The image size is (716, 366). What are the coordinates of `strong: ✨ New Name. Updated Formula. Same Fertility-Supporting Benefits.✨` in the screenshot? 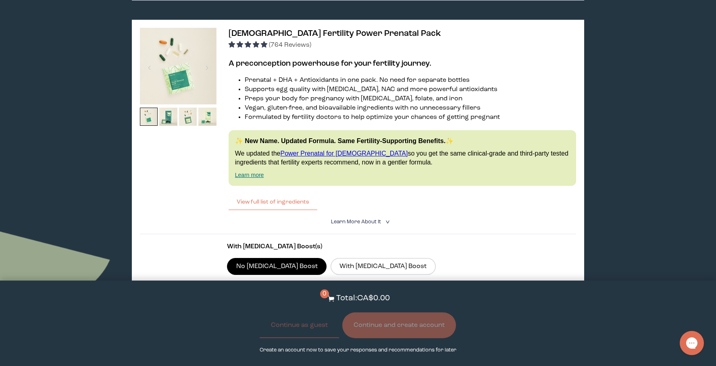 It's located at (344, 141).